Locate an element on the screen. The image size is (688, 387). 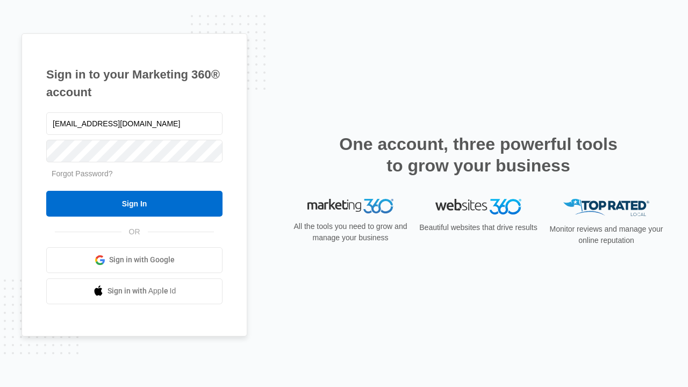
p: Monitor reviews and manage your online reputation is located at coordinates (606, 235).